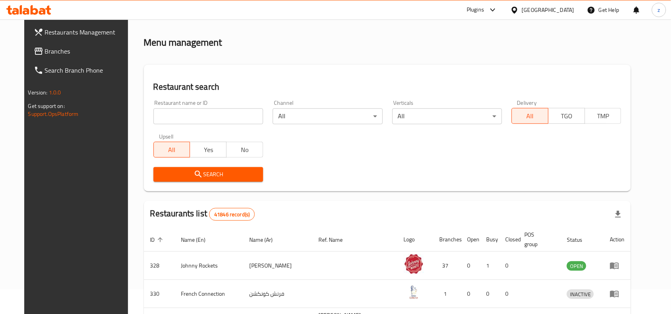 Image resolution: width=671 pixels, height=314 pixels. What do you see at coordinates (447, 240) in the screenshot?
I see `th: Branches` at bounding box center [447, 240].